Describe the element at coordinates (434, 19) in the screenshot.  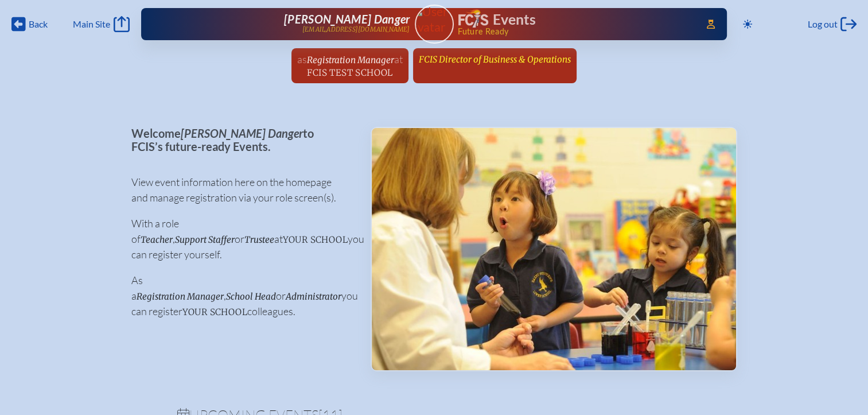
I see `img: User Avatar` at that location.